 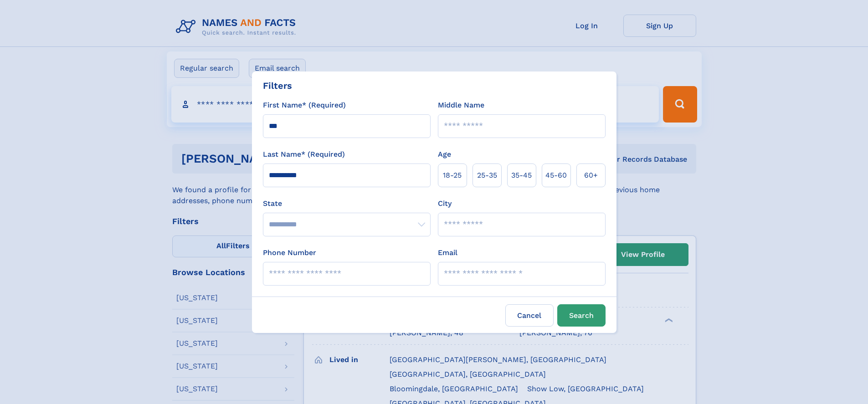 I want to click on div: Filters, so click(x=277, y=86).